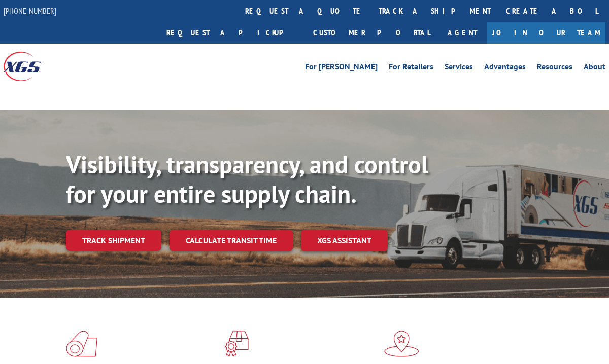 The height and width of the screenshot is (364, 609). What do you see at coordinates (401, 344) in the screenshot?
I see `img: xgs-icon-flagship-distribution-model-red` at bounding box center [401, 344].